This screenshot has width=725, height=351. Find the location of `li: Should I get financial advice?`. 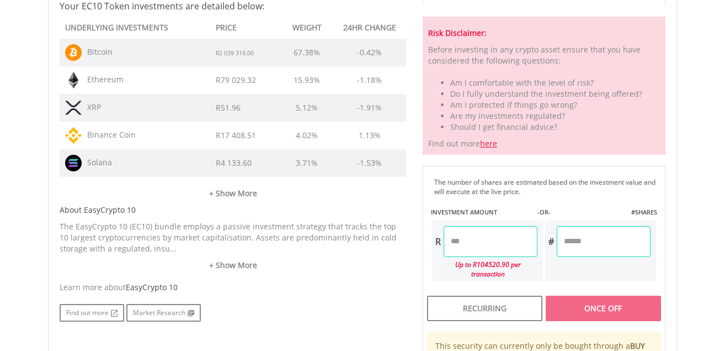

li: Should I get financial advice? is located at coordinates (555, 127).